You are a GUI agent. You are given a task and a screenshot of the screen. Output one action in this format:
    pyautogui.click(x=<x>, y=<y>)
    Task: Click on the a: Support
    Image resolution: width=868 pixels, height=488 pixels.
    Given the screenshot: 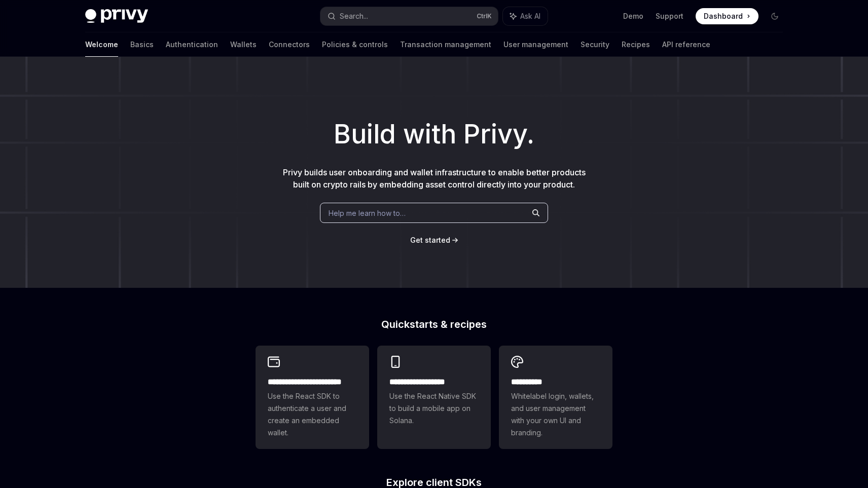 What is the action you would take?
    pyautogui.click(x=669, y=17)
    